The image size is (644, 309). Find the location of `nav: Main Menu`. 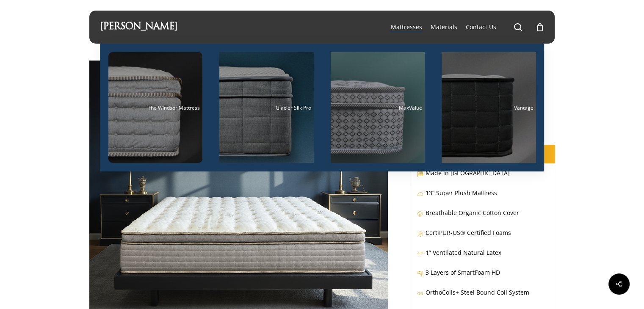

nav: Main Menu is located at coordinates (465, 27).